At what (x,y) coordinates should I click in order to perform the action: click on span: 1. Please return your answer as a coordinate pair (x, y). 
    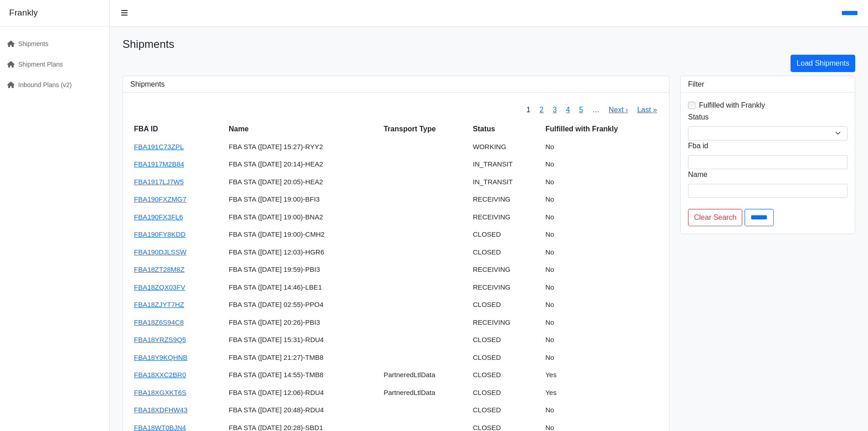
    Looking at the image, I should click on (528, 110).